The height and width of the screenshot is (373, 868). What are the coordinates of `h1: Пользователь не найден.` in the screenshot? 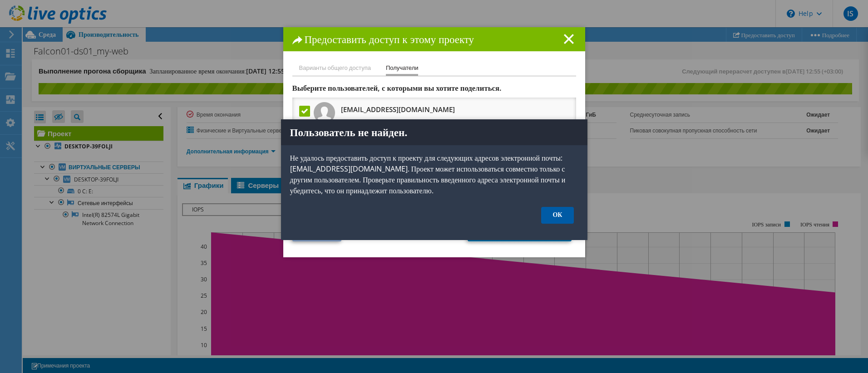 It's located at (434, 132).